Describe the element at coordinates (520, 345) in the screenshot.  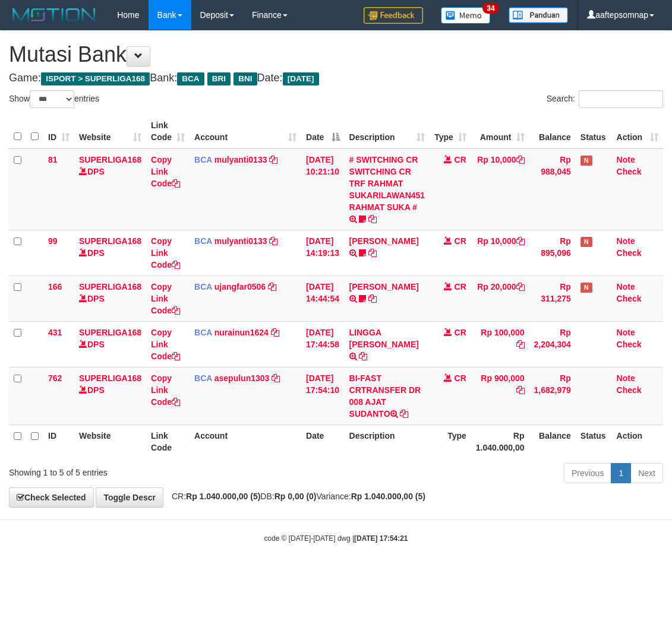
I see `a: Copy Rp 100,000 to clipboard` at that location.